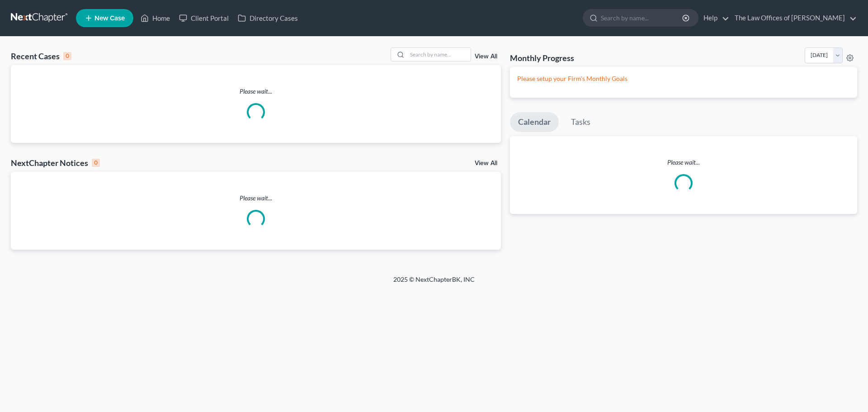 This screenshot has width=868, height=412. Describe the element at coordinates (434, 283) in the screenshot. I see `div: 2025 © NextChapterBK, INC` at that location.